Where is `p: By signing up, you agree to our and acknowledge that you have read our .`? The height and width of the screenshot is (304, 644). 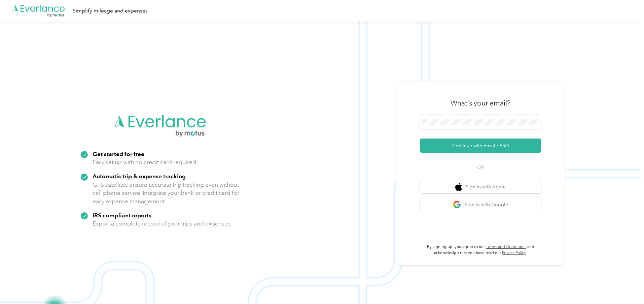
p: By signing up, you agree to our and acknowledge that you have read our . is located at coordinates (481, 249).